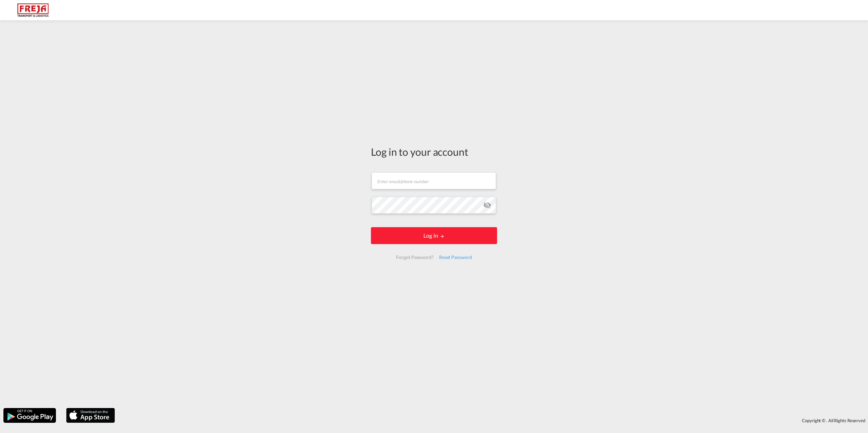  Describe the element at coordinates (433, 181) in the screenshot. I see `input: Enter email/phone number` at that location.